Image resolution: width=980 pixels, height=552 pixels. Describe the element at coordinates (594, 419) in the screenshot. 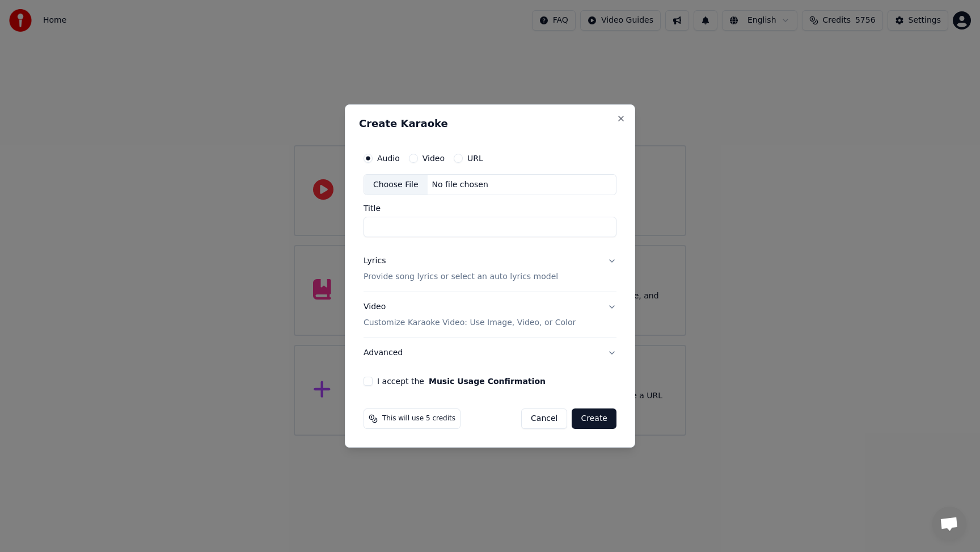

I see `button: Create` at that location.